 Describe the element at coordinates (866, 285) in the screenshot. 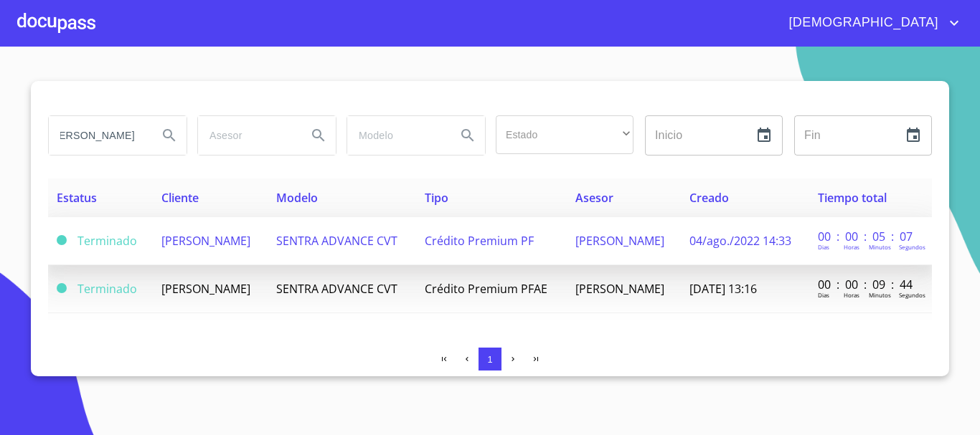

I see `p: 00 : 00 : 09 : 44` at that location.